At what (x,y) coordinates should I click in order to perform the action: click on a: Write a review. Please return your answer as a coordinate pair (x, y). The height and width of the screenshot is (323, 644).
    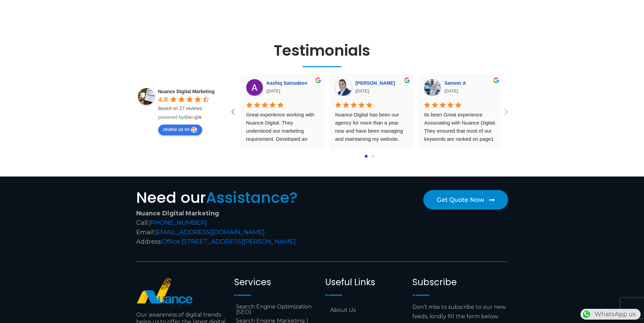
    Looking at the image, I should click on (180, 130).